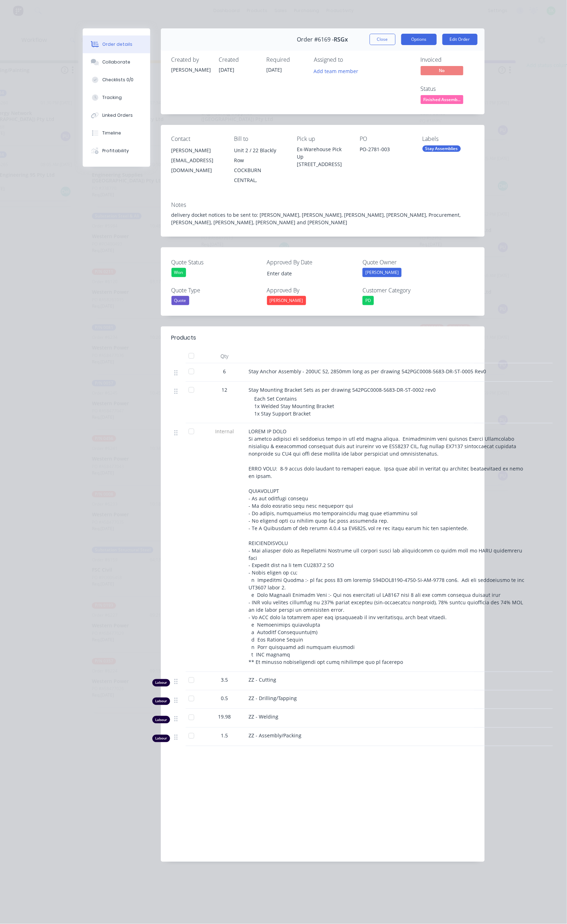  What do you see at coordinates (191, 60) in the screenshot?
I see `div: Created by` at bounding box center [191, 60].